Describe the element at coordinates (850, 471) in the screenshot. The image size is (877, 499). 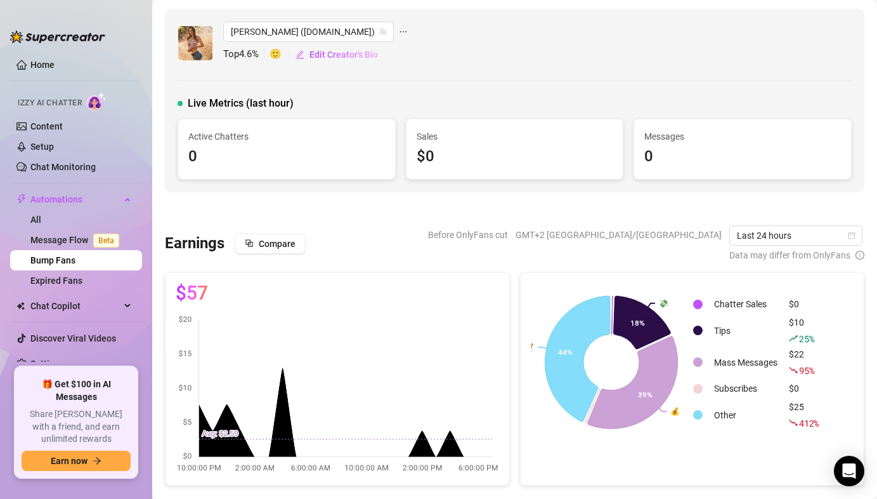
I see `div: Open Intercom Messenger` at that location.